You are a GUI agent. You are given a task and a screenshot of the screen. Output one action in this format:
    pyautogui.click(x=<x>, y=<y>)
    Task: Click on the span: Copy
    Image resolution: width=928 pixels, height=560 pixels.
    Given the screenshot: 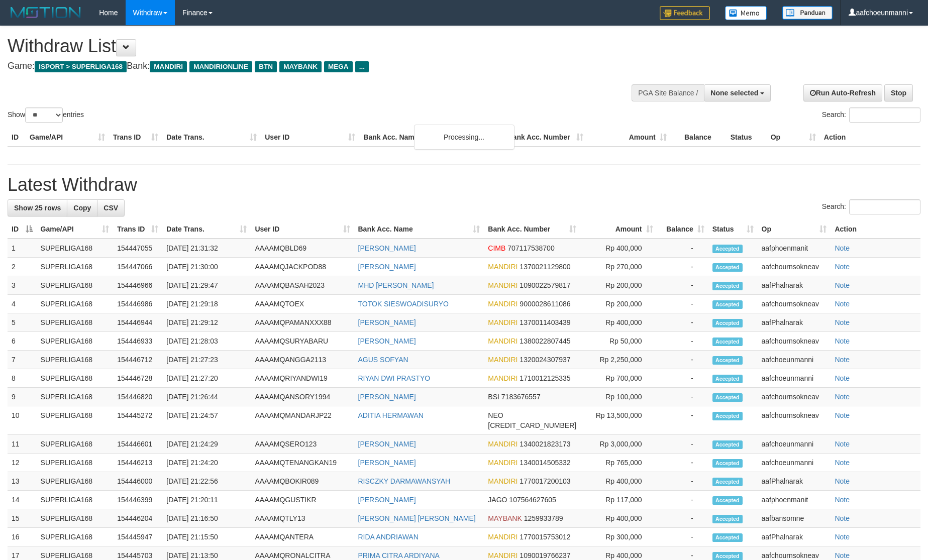 What is the action you would take?
    pyautogui.click(x=82, y=208)
    